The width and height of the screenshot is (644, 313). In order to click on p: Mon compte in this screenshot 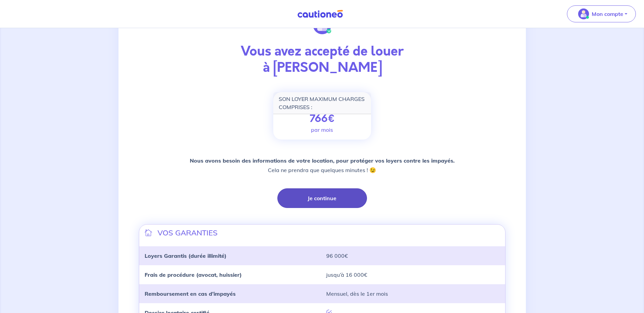, I will do `click(607, 14)`.